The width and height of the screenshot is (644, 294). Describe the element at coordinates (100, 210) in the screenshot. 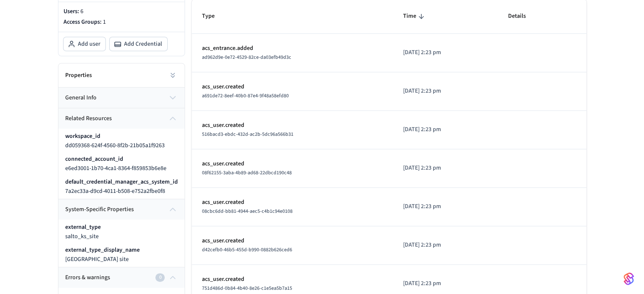

I see `span: system-specific properties` at that location.